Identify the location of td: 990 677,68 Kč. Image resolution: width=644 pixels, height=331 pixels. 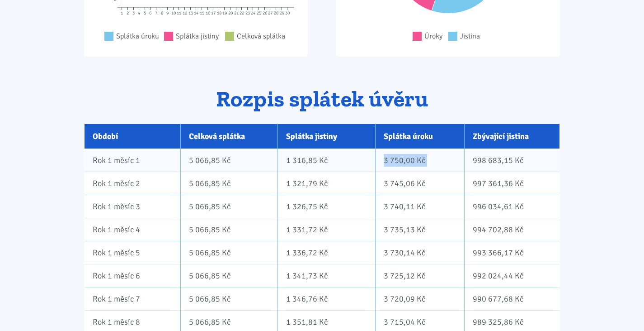
(512, 298).